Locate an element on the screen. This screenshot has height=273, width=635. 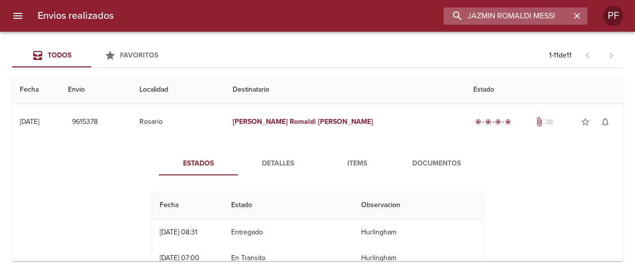
span: Detalles is located at coordinates (278, 164).